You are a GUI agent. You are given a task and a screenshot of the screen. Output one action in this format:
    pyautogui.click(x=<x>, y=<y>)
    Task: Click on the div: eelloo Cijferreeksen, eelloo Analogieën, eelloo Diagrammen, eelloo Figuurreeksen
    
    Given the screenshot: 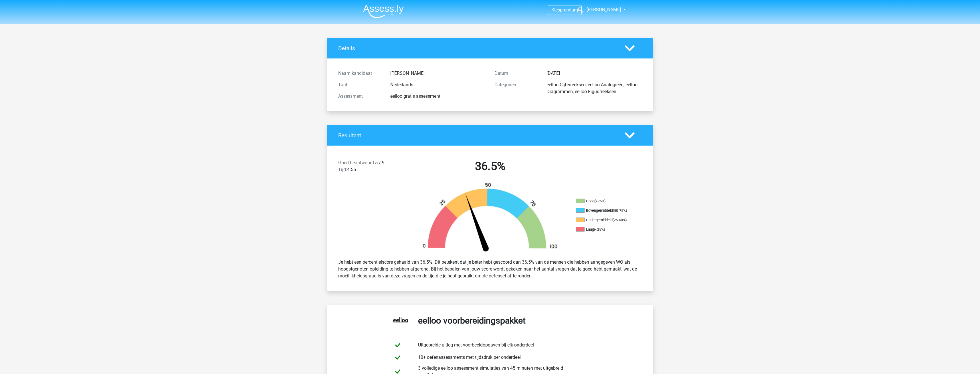 What is the action you would take?
    pyautogui.click(x=594, y=88)
    